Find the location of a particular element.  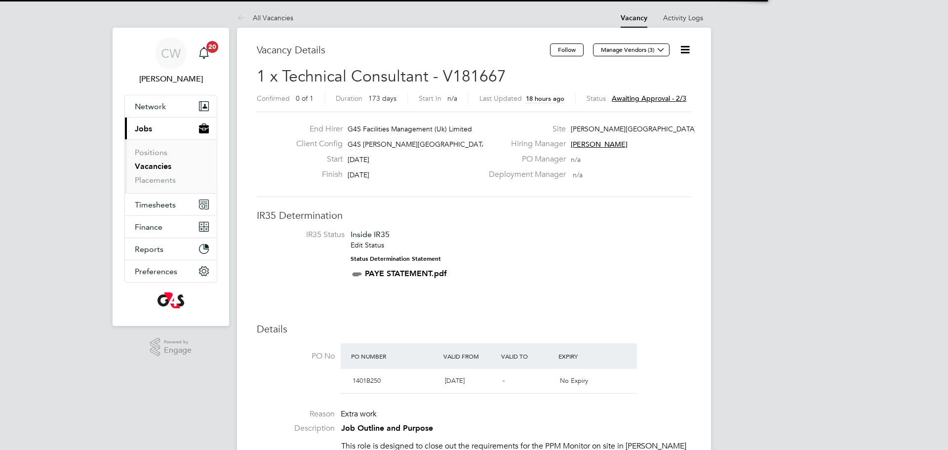

span: 20 is located at coordinates (212, 47).